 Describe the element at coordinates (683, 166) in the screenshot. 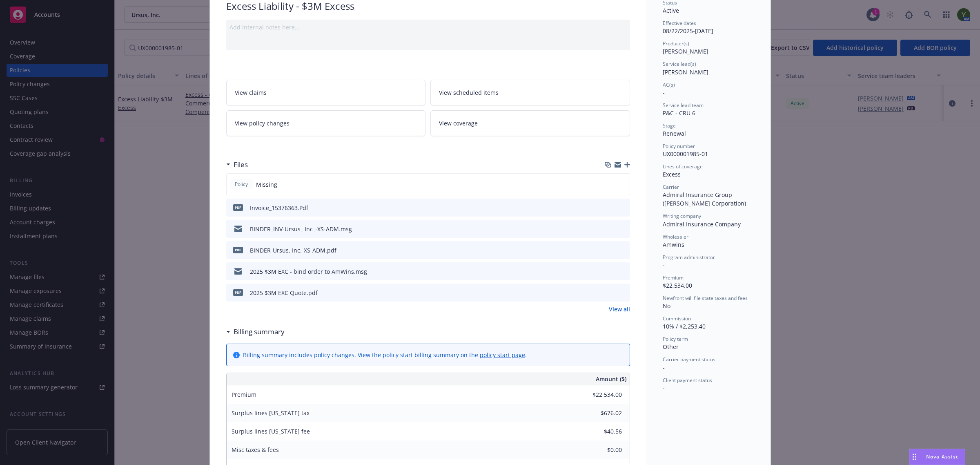

I see `span: Lines of coverage` at that location.